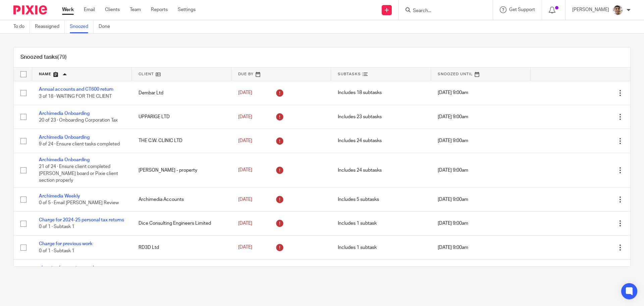  I want to click on span: Includes 5 subtasks, so click(358, 199).